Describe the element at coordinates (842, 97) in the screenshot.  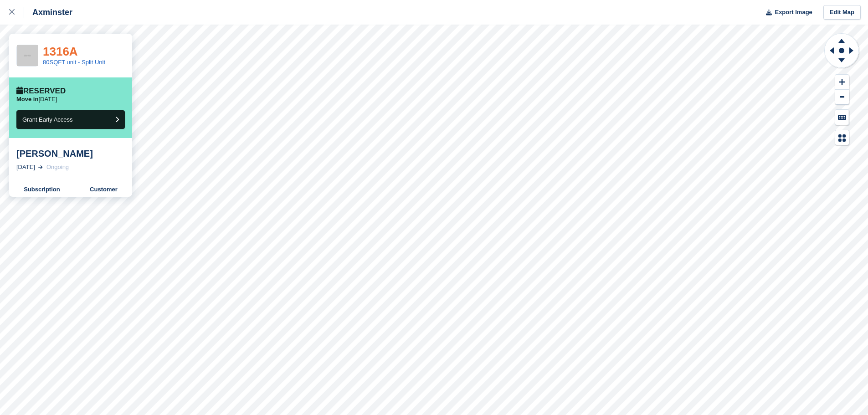
I see `button: Zoom Out` at that location.